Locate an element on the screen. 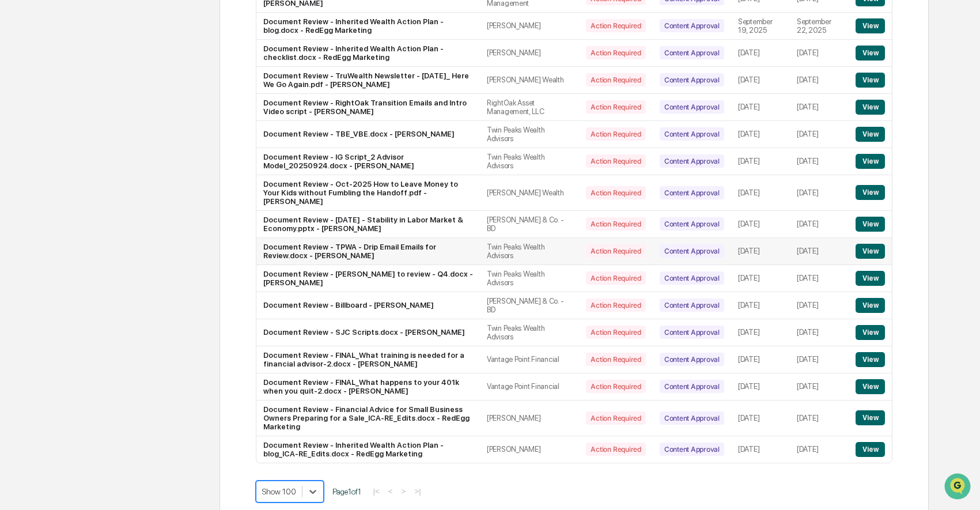 The image size is (980, 510). span: Page 1 of 1 is located at coordinates (347, 491).